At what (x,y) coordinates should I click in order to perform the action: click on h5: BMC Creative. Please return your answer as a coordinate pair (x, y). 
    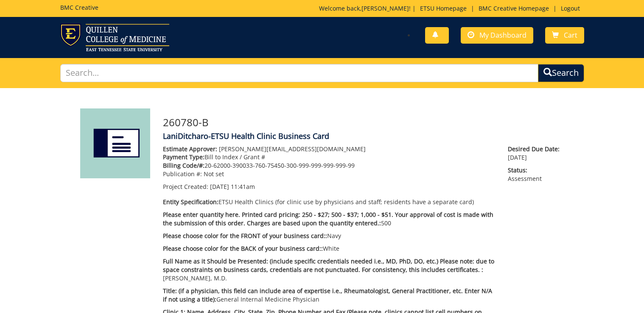
    Looking at the image, I should click on (79, 7).